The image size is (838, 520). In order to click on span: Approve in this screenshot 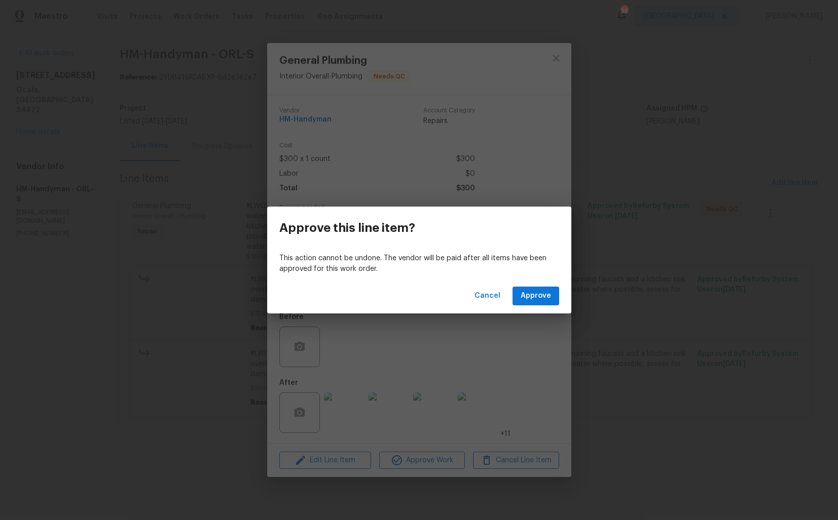, I will do `click(536, 296)`.